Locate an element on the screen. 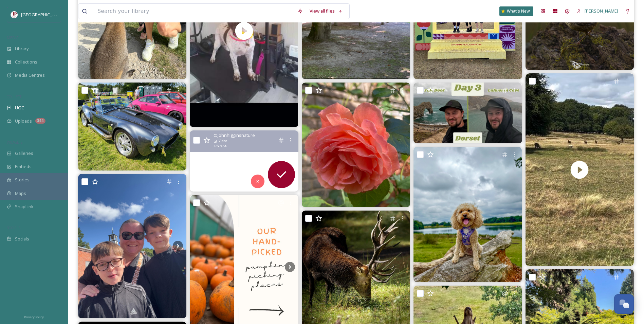 Image resolution: width=644 pixels, height=324 pixels. span: Uploads is located at coordinates (24, 121).